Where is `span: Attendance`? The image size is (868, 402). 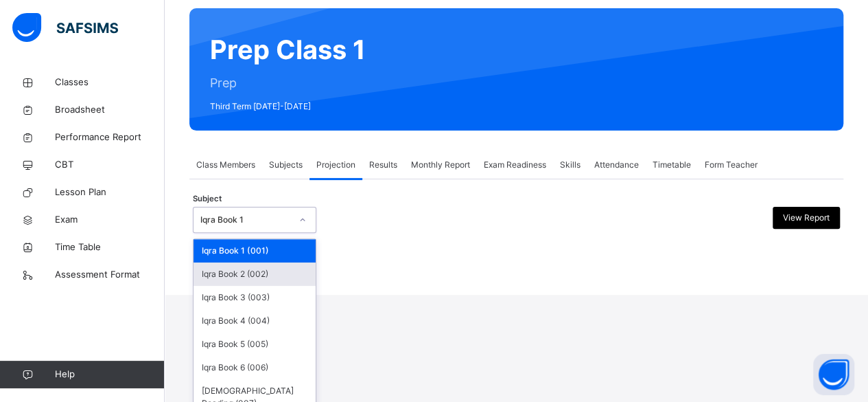
span: Attendance is located at coordinates (616, 165).